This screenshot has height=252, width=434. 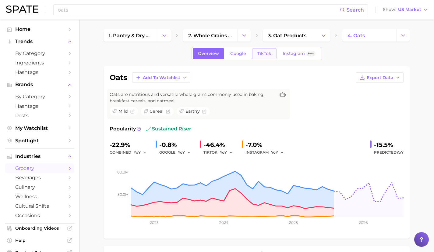 I want to click on span: US Market, so click(x=410, y=9).